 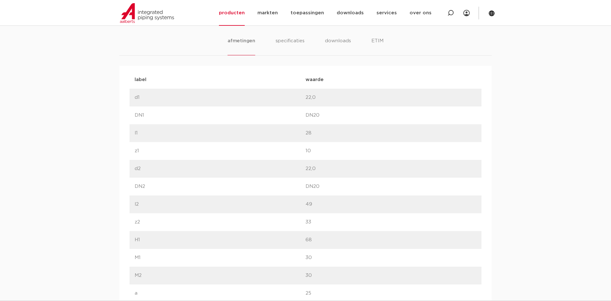 I want to click on p: 49, so click(x=391, y=205).